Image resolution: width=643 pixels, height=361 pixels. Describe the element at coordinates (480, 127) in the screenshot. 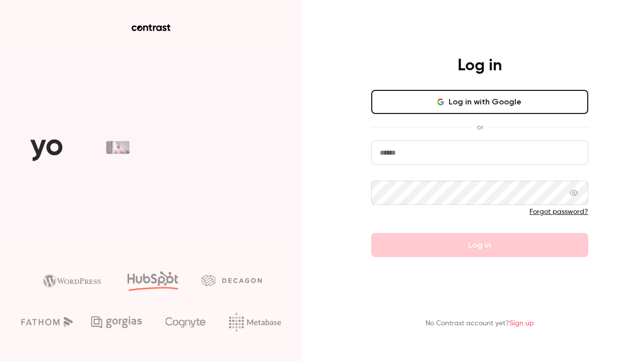

I see `span: or` at that location.